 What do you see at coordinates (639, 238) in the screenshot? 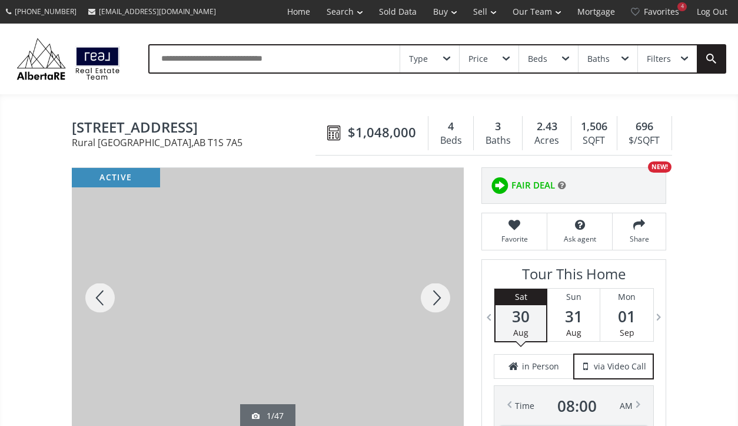
I see `span: Share` at bounding box center [639, 238].